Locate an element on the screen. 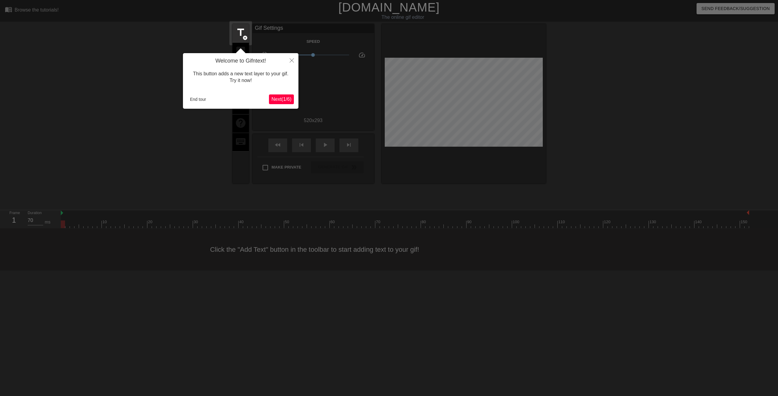  button: Next is located at coordinates (281, 99).